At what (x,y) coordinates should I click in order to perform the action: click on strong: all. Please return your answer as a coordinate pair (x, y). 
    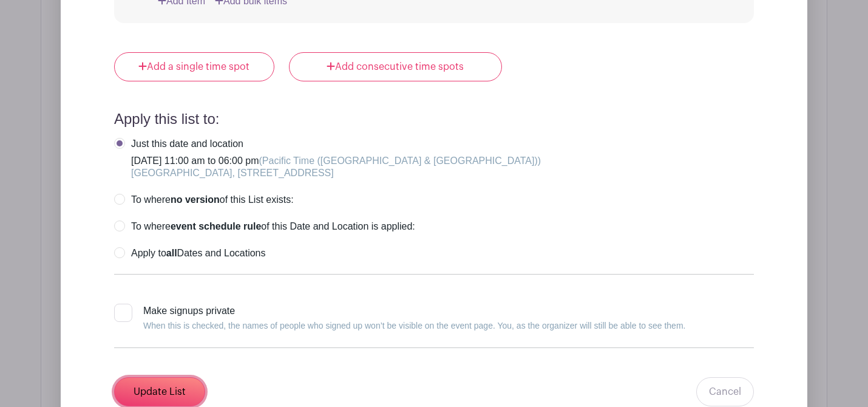
    Looking at the image, I should click on (172, 253).